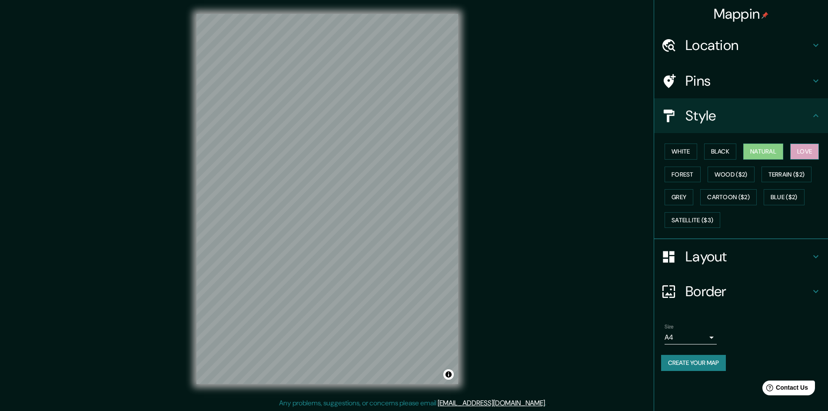 The image size is (828, 411). Describe the element at coordinates (679, 197) in the screenshot. I see `button: Grey` at that location.